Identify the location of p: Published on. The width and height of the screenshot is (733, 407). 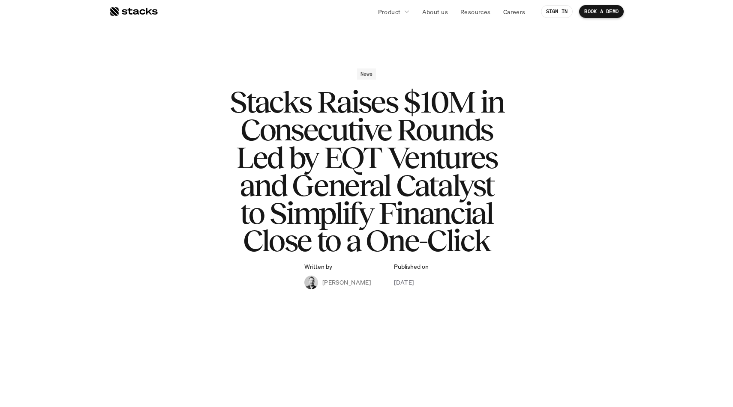
(411, 267).